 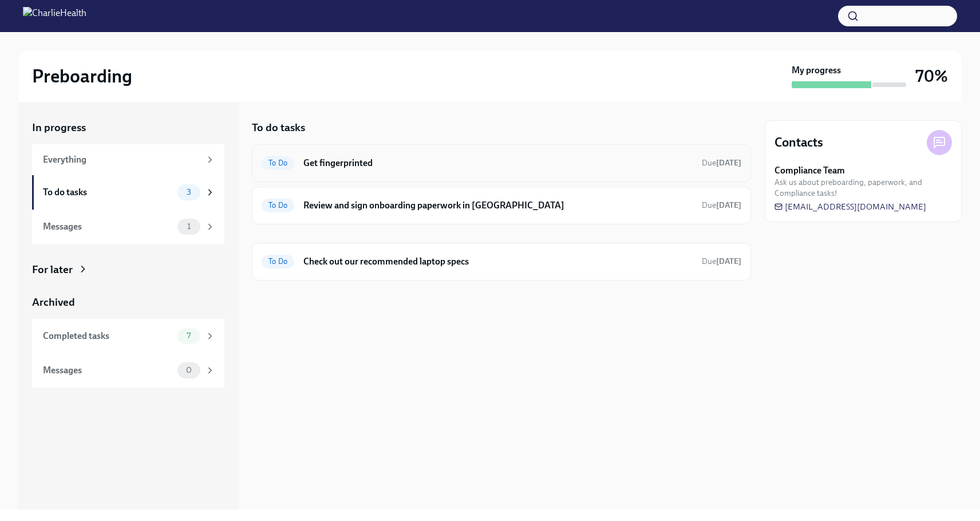 What do you see at coordinates (129, 302) in the screenshot?
I see `div: Archived` at bounding box center [129, 302].